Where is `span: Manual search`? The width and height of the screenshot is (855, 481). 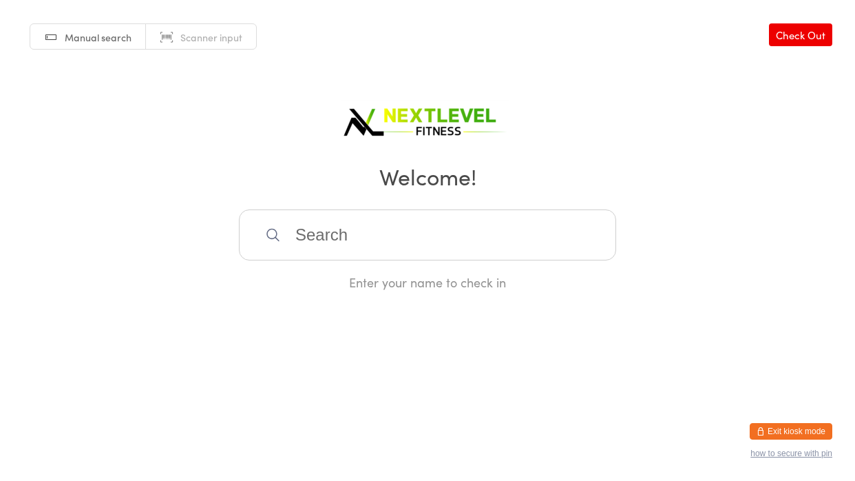 span: Manual search is located at coordinates (98, 37).